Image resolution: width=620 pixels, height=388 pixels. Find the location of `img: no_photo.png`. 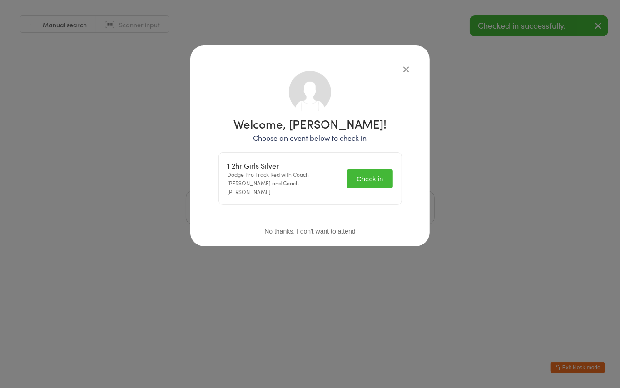

img: no_photo.png is located at coordinates (310, 92).